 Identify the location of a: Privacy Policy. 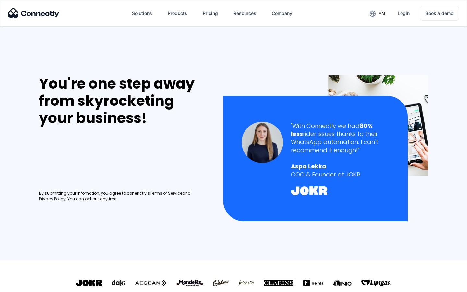
(52, 199).